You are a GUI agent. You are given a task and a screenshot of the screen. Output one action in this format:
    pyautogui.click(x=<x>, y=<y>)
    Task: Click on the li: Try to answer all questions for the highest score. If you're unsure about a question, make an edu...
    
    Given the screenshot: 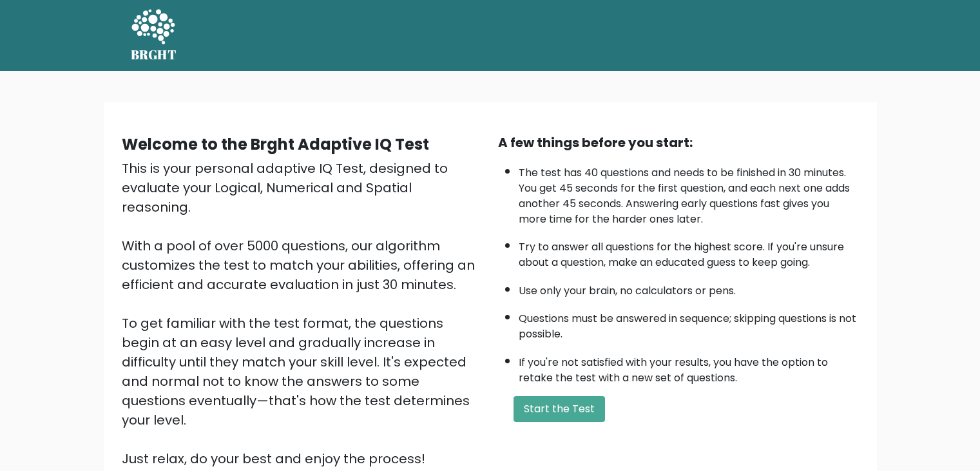 What is the action you would take?
    pyautogui.click(x=689, y=252)
    